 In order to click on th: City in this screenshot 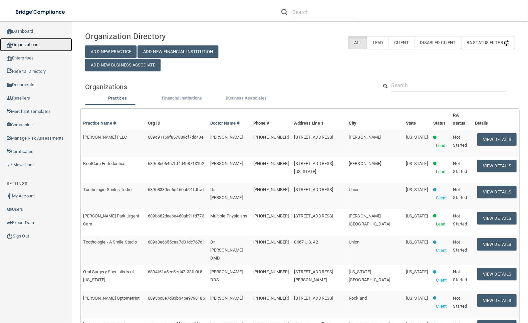, I will do `click(374, 119)`.